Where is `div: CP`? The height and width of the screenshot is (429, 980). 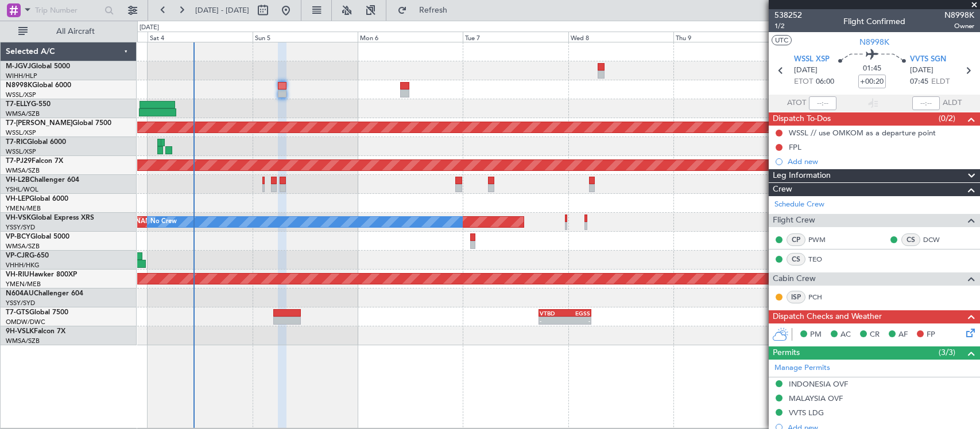 div: CP is located at coordinates (796, 239).